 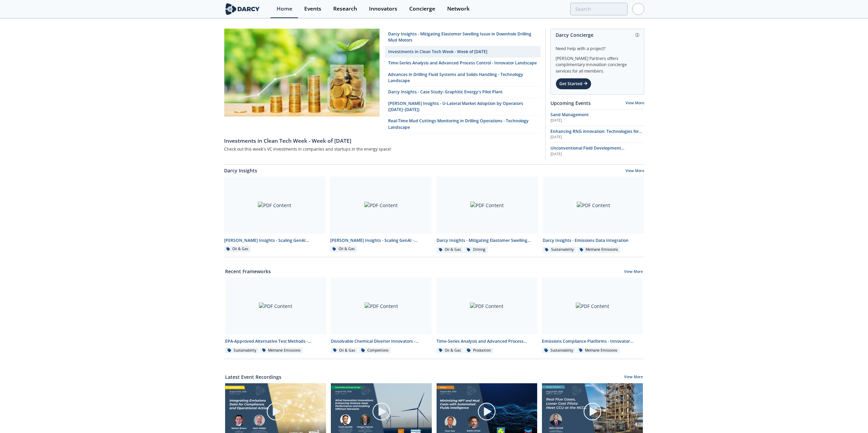 What do you see at coordinates (458, 9) in the screenshot?
I see `div: Network` at bounding box center [458, 9].